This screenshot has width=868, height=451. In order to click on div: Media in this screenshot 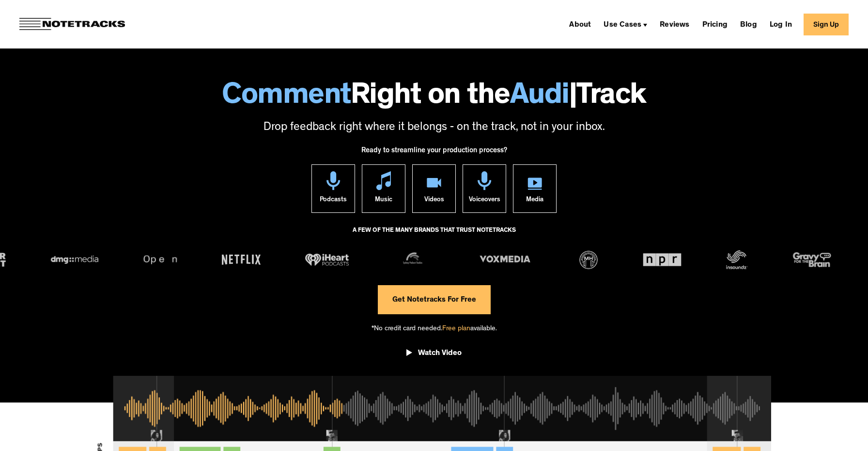, I will do `click(535, 201)`.